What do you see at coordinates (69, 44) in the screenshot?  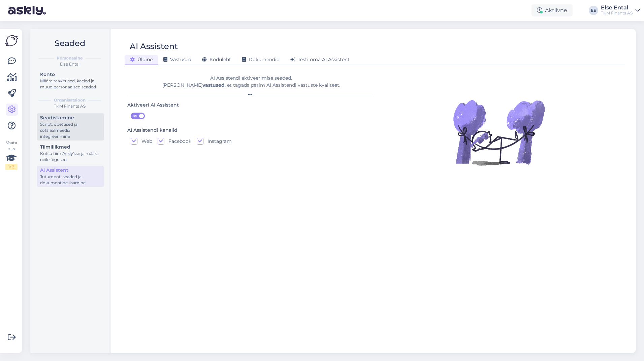 I see `h2: Seaded` at bounding box center [69, 44].